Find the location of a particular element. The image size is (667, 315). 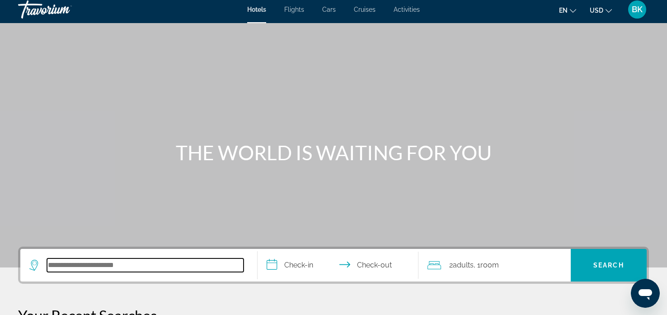

span: Adults is located at coordinates (463, 265).